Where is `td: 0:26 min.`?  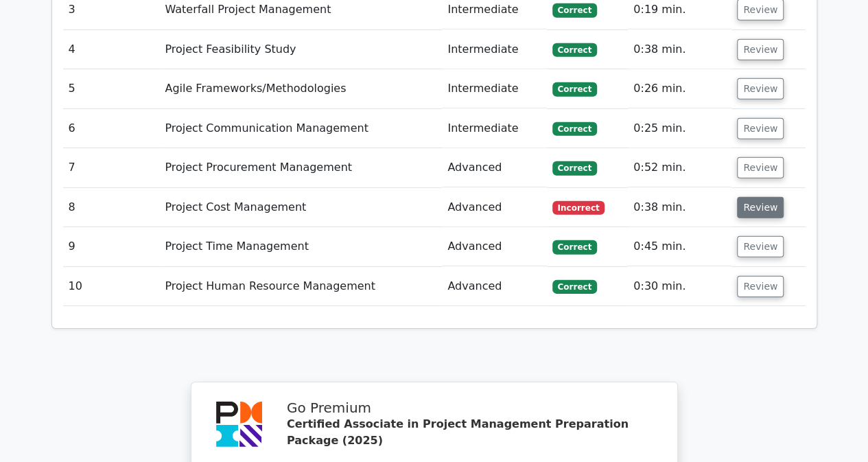
td: 0:26 min. is located at coordinates (680, 89).